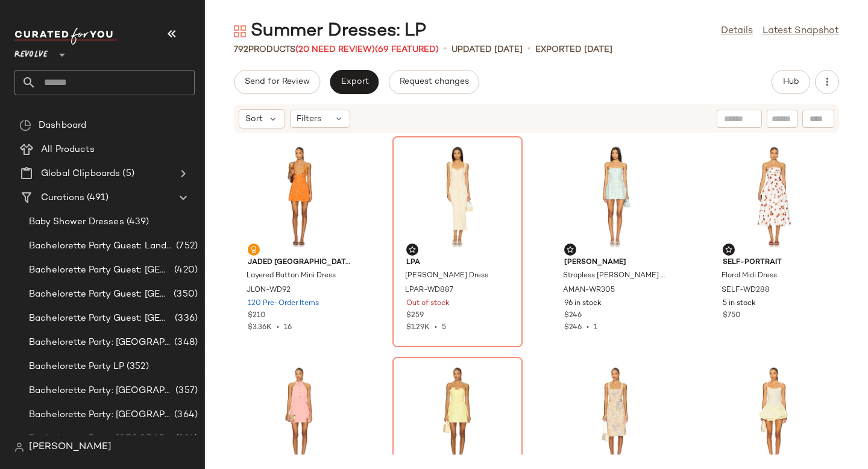  What do you see at coordinates (731, 316) in the screenshot?
I see `span: $750` at bounding box center [731, 316].